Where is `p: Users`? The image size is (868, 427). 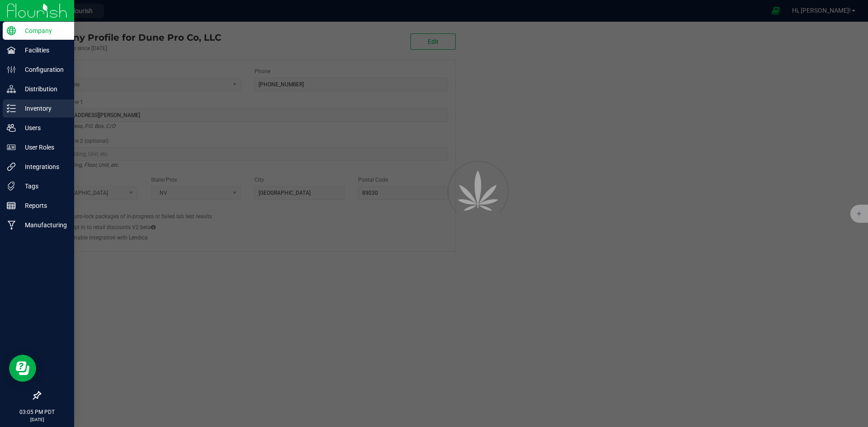 p: Users is located at coordinates (43, 128).